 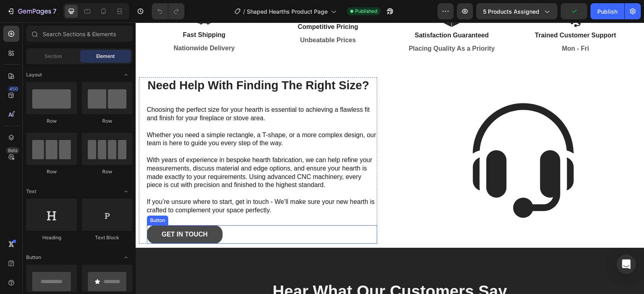 I want to click on div: Open Intercom Messenger, so click(x=626, y=264).